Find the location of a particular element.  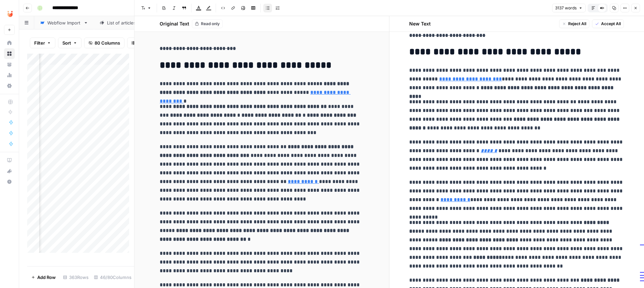

span: Accept All is located at coordinates (610, 24).